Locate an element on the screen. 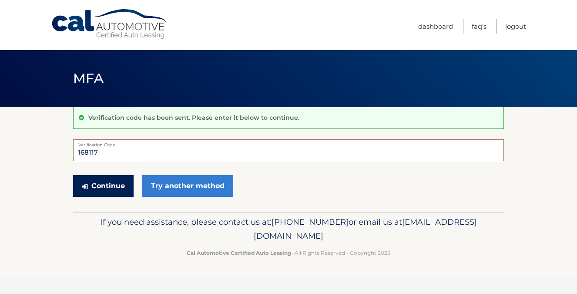 Image resolution: width=577 pixels, height=294 pixels. label: Verification Code is located at coordinates (289, 143).